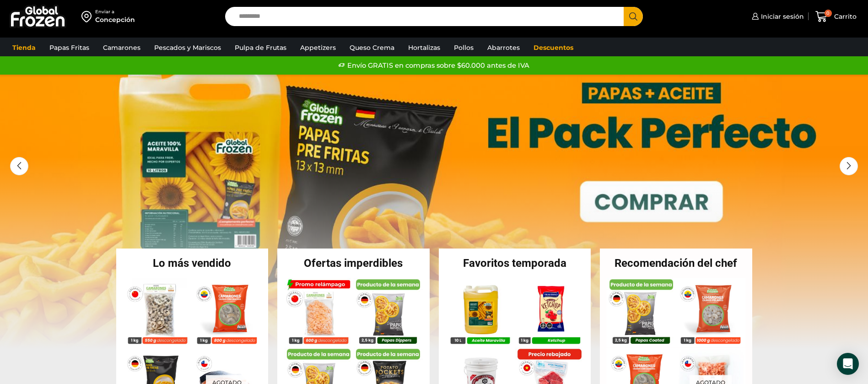  What do you see at coordinates (372, 47) in the screenshot?
I see `a: Queso Crema` at bounding box center [372, 47].